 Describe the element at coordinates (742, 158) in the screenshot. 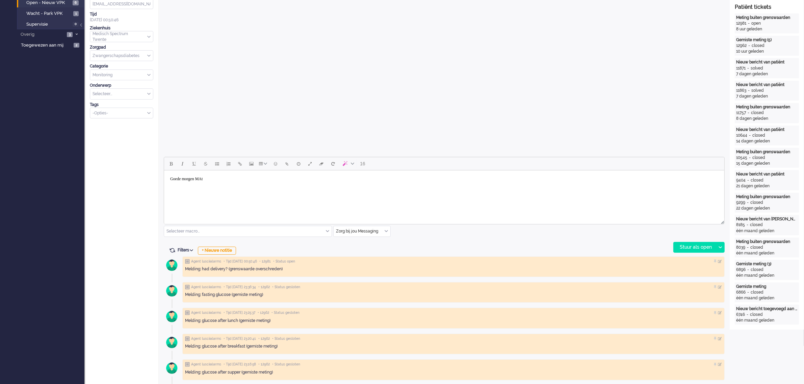

I see `div: 10545` at that location.